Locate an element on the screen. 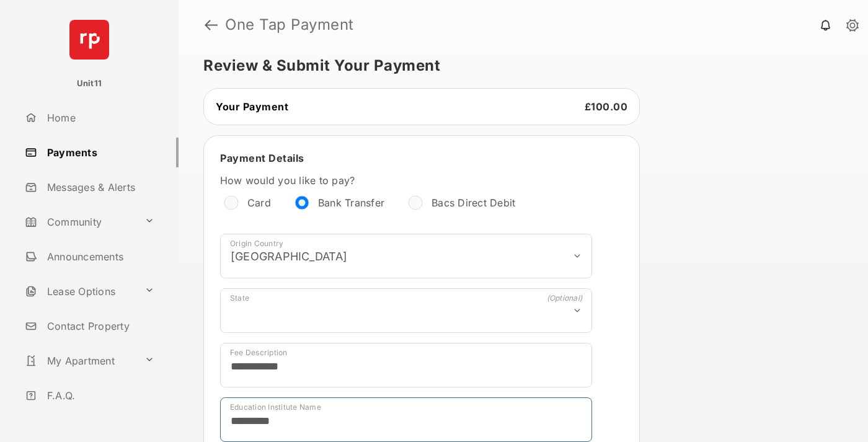 Image resolution: width=868 pixels, height=442 pixels. a: Payments is located at coordinates (99, 152).